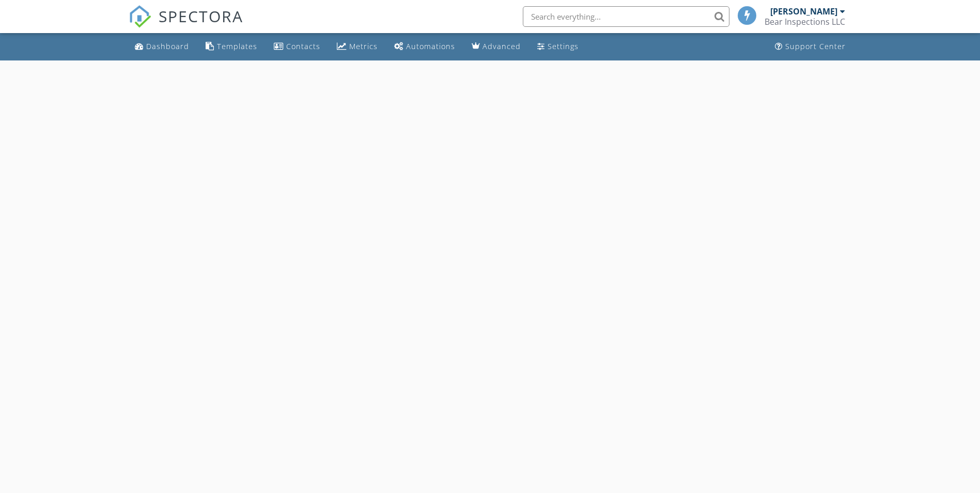 This screenshot has width=980, height=493. What do you see at coordinates (357, 46) in the screenshot?
I see `a: Metrics` at bounding box center [357, 46].